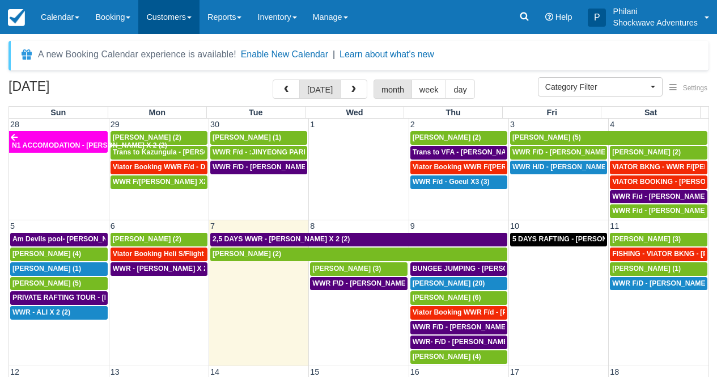 This screenshot has width=717, height=377. Describe the element at coordinates (312, 226) in the screenshot. I see `span: 8` at that location.